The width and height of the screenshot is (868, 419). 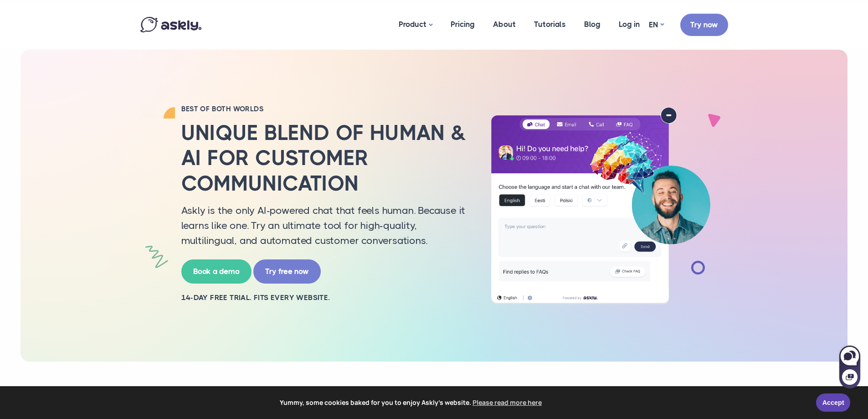 What do you see at coordinates (287, 271) in the screenshot?
I see `a: Try free now` at bounding box center [287, 271].